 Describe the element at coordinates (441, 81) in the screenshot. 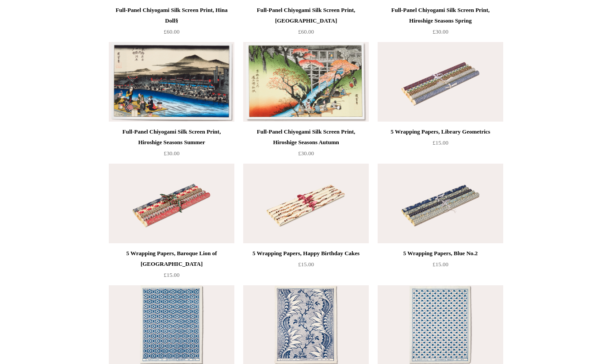

I see `img: 5 Wrapping Papers, Library Geometrics` at that location.